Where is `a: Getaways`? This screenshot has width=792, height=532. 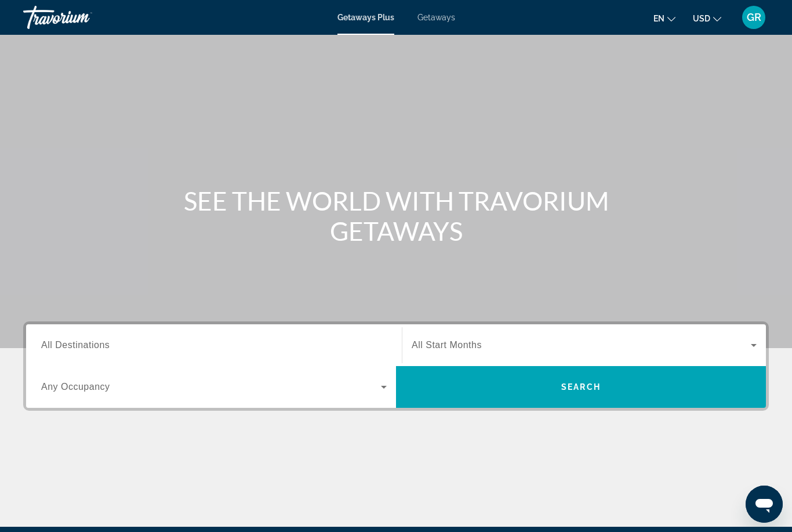
a: Getaways is located at coordinates (436, 17).